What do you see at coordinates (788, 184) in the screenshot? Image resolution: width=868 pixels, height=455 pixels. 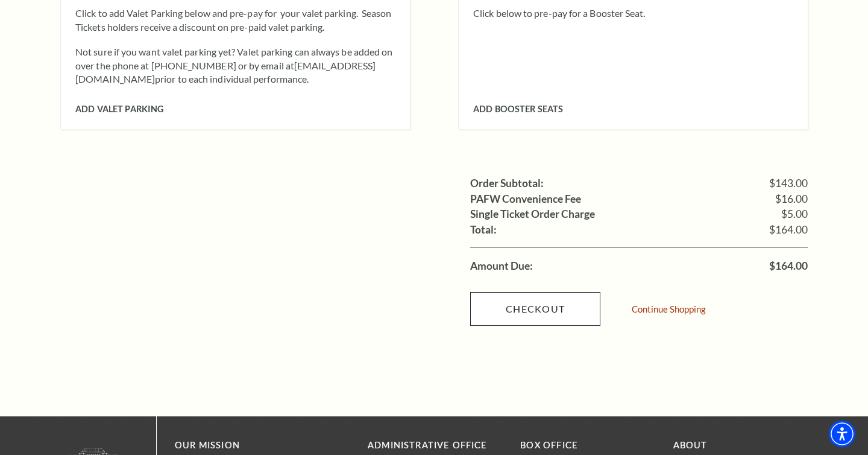 I see `span: $143.00` at bounding box center [788, 184].